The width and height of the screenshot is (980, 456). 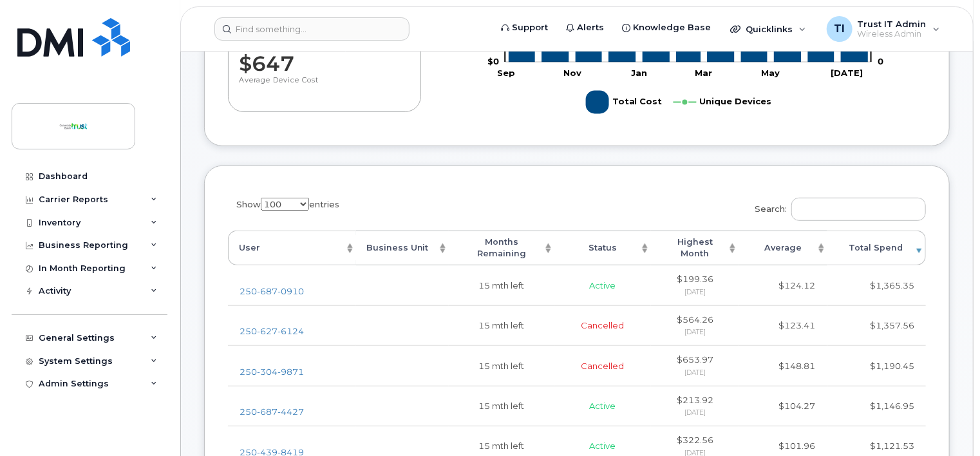 What do you see at coordinates (502, 248) in the screenshot?
I see `th: Months Remaining: activate to sort column ascending` at bounding box center [502, 248].